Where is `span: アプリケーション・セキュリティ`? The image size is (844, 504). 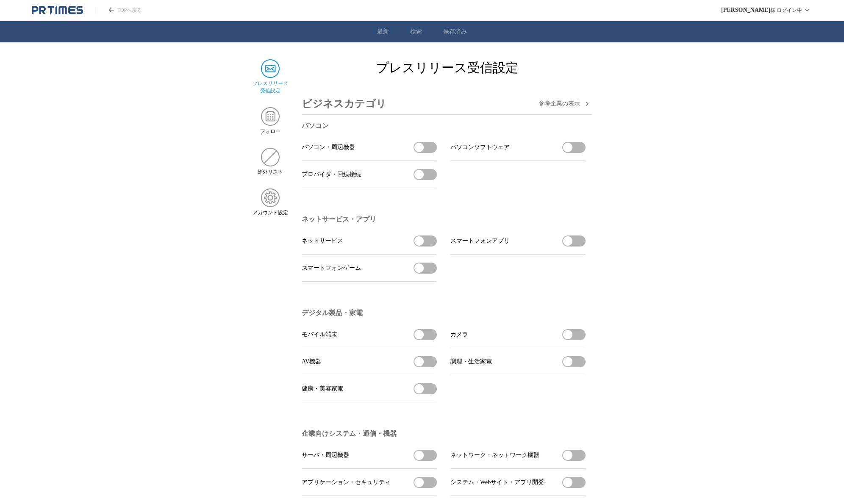
span: アプリケーション・セキュリティ is located at coordinates (346, 483).